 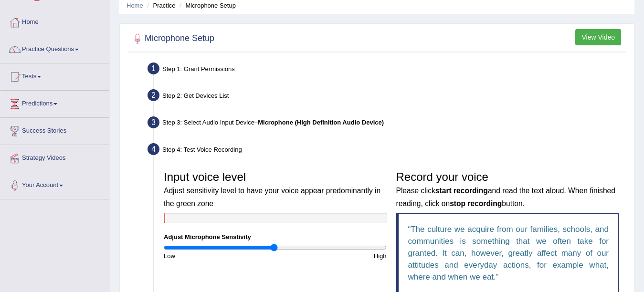 What do you see at coordinates (55, 184) in the screenshot?
I see `a: Your Account` at bounding box center [55, 184].